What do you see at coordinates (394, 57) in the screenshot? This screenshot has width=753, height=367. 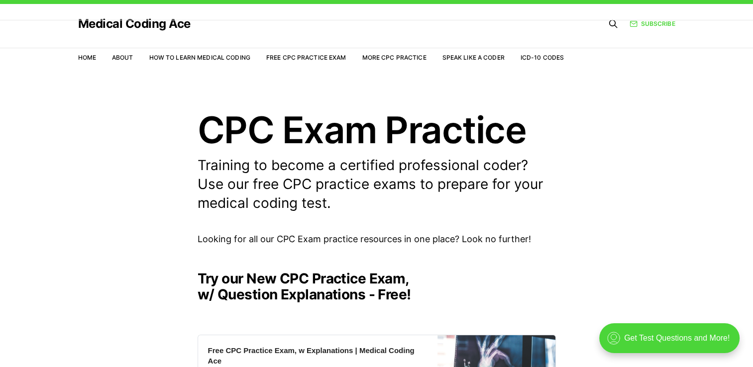 I see `a: More CPC Practice` at bounding box center [394, 57].